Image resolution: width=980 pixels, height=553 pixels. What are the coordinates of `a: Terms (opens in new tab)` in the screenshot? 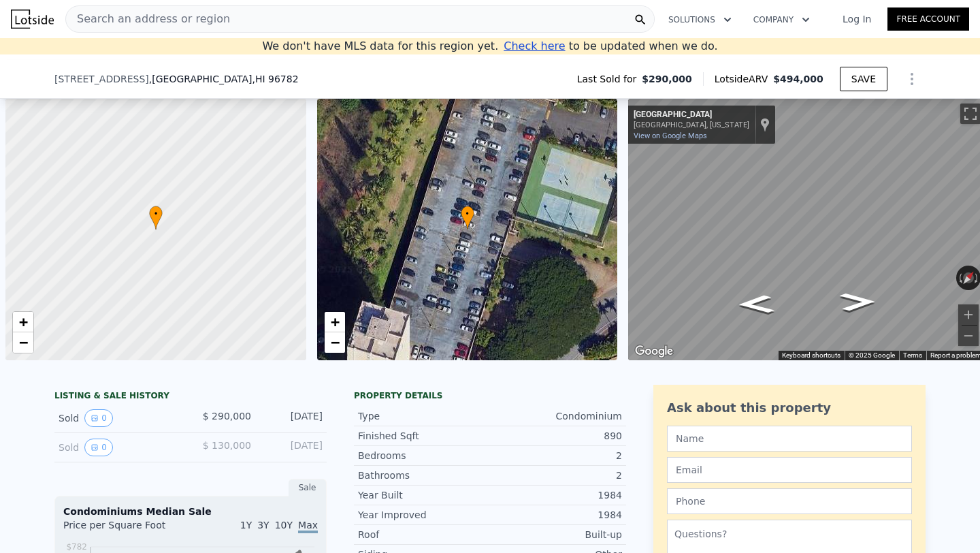 It's located at (913, 354).